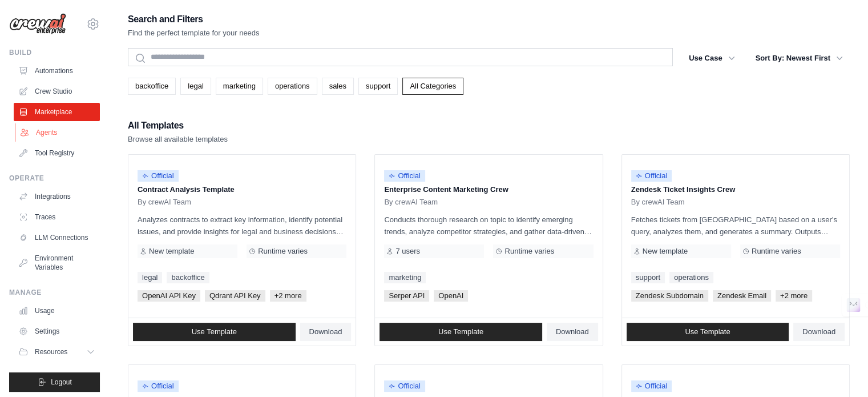 The height and width of the screenshot is (397, 868). Describe the element at coordinates (451, 296) in the screenshot. I see `span: OpenAI` at that location.